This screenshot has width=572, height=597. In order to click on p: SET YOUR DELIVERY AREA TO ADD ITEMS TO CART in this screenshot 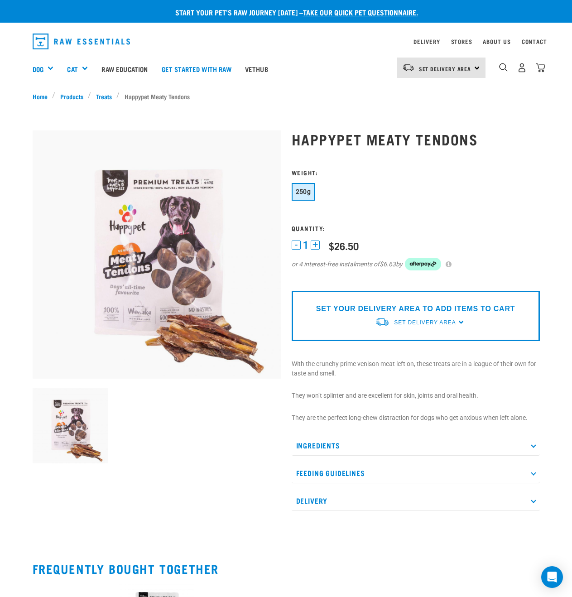, I will do `click(416, 309)`.